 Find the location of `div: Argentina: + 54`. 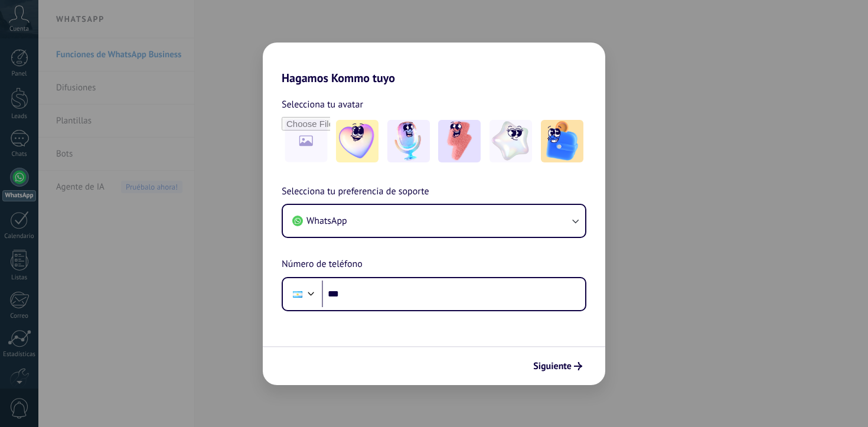

div: Argentina: + 54 is located at coordinates (298, 294).